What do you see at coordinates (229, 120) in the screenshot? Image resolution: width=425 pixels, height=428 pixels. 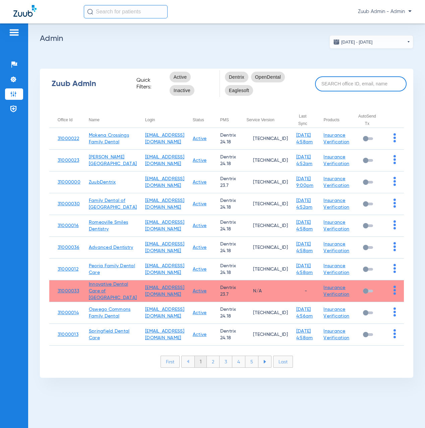 I see `div: PMS` at bounding box center [229, 120].